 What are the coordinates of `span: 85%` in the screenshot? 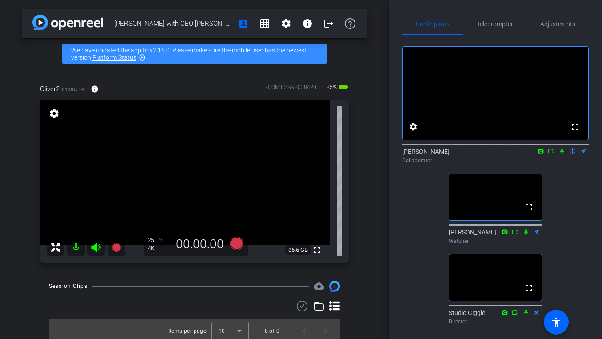 It's located at (331, 87).